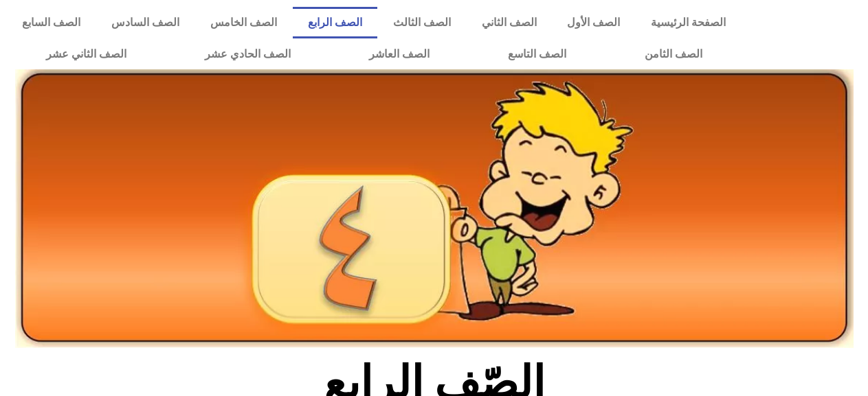 This screenshot has height=396, width=868. What do you see at coordinates (86, 54) in the screenshot?
I see `a: الصف الثاني عشر` at bounding box center [86, 54].